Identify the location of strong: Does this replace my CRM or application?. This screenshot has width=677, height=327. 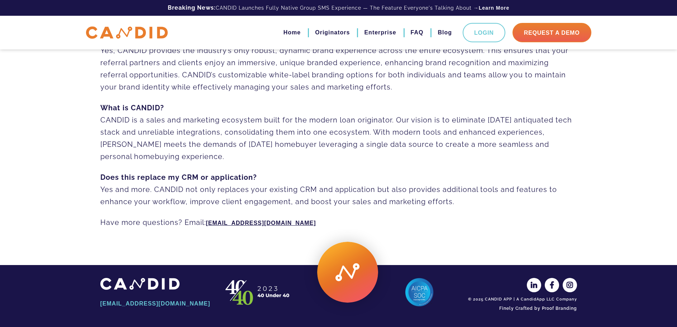
(179, 177).